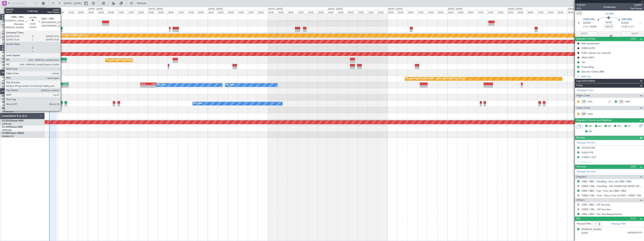 The height and width of the screenshot is (241, 644). I want to click on a: CS-JHHGlobal 6000, so click(12, 127).